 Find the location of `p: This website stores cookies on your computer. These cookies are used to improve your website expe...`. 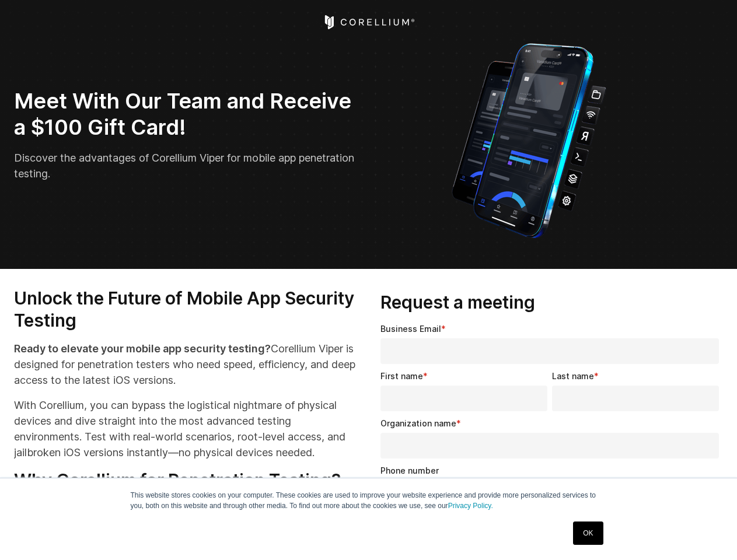

p: This website stores cookies on your computer. These cookies are used to improve your website expe... is located at coordinates (369, 501).